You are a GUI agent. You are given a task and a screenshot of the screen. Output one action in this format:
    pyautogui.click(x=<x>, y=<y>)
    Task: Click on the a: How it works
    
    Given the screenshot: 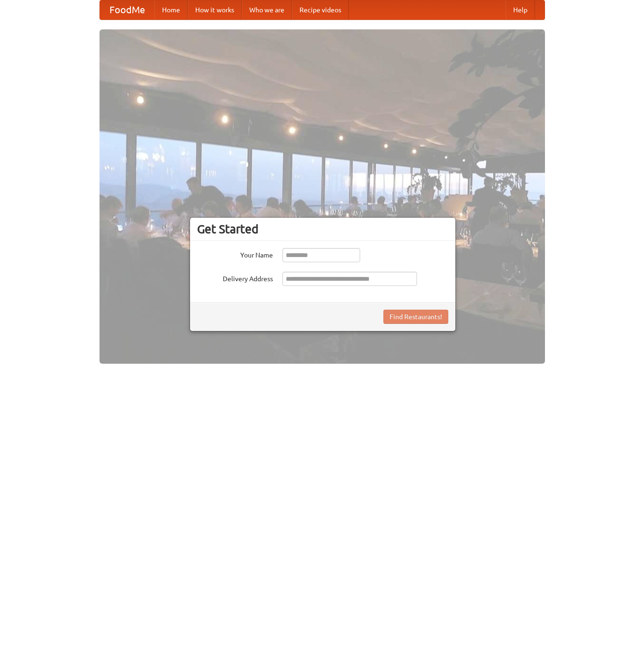 What is the action you would take?
    pyautogui.click(x=215, y=10)
    